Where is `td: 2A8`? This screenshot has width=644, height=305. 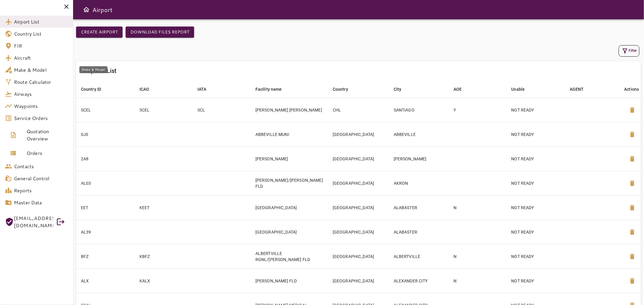
td: 2A8 is located at coordinates (106, 159).